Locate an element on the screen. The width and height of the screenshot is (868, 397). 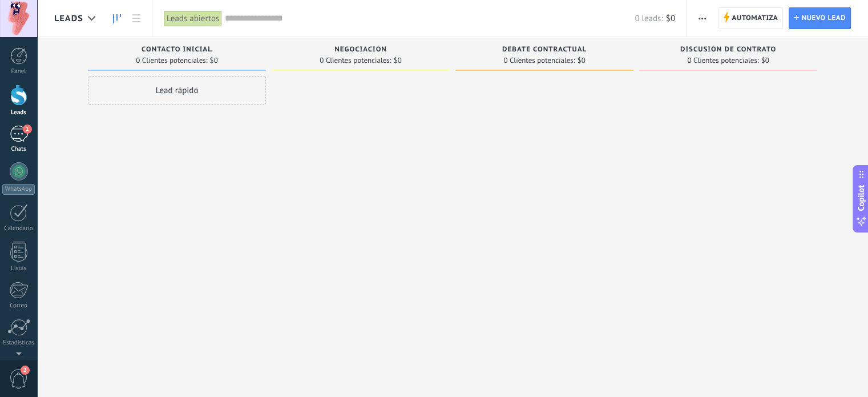
span: 0 leads: is located at coordinates (649, 18).